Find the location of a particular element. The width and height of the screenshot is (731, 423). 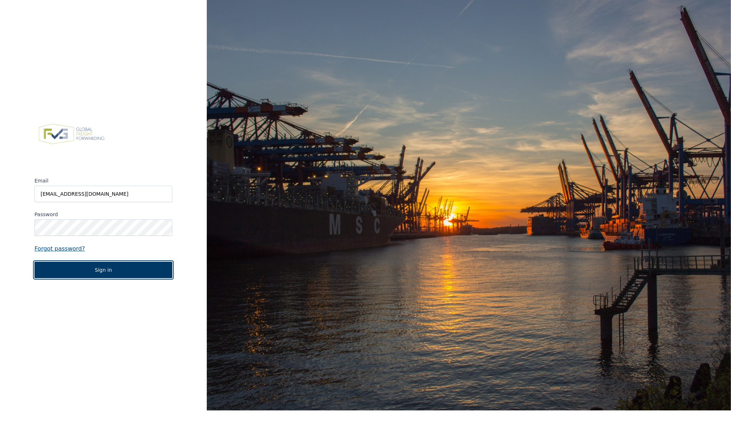

button: Sign in is located at coordinates (103, 270).